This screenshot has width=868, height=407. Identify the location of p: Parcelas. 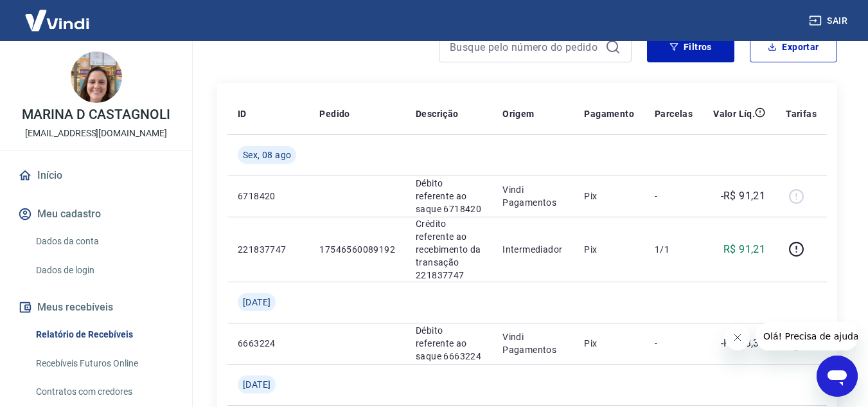
(673, 113).